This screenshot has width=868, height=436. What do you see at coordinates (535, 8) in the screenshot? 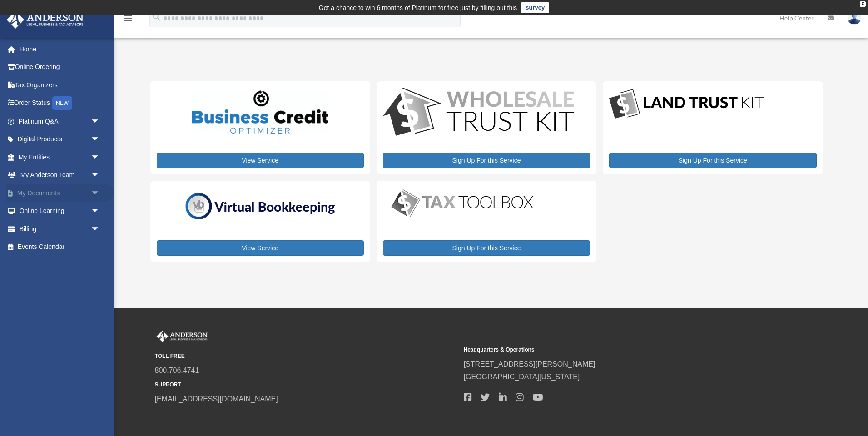
I see `a: survey` at bounding box center [535, 8].